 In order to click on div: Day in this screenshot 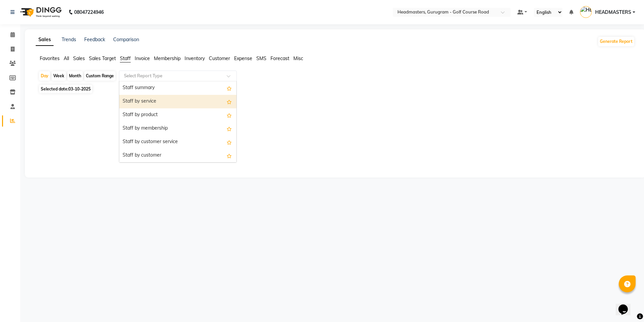, I will do `click(44, 76)`.